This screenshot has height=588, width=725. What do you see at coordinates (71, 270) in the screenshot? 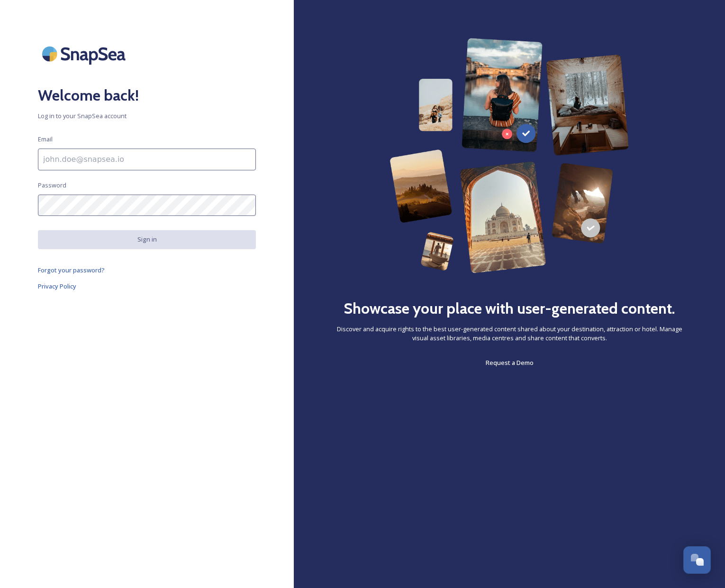
I see `span: Forgot your password?` at bounding box center [71, 270].